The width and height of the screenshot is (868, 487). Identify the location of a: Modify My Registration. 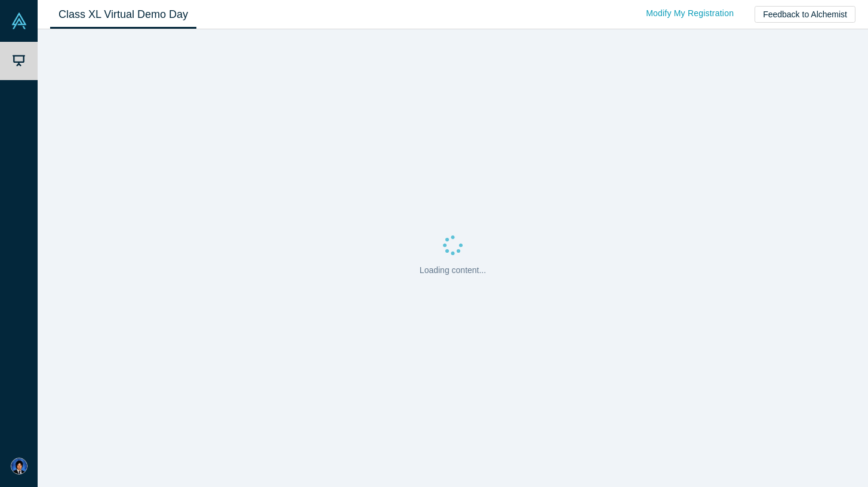
(690, 13).